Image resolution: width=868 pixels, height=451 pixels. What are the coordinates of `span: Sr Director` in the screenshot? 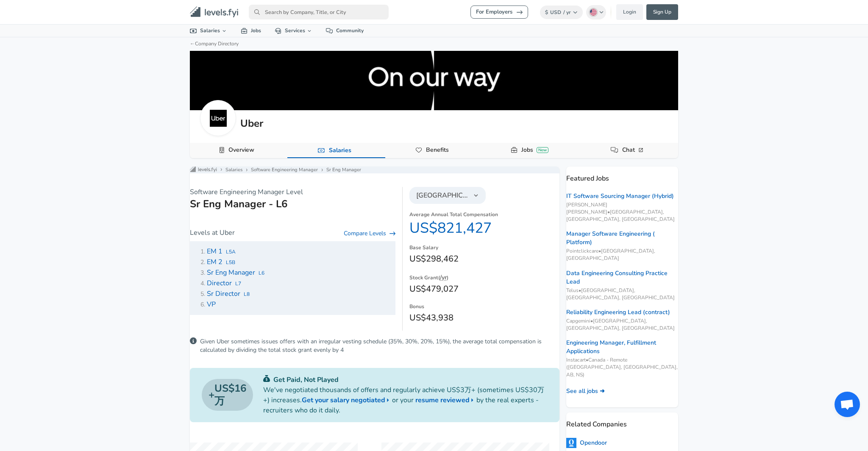 It's located at (224, 294).